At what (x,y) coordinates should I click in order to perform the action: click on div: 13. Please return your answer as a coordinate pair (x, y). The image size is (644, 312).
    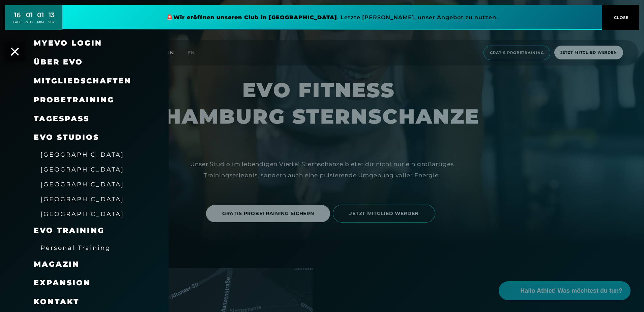
    Looking at the image, I should click on (51, 15).